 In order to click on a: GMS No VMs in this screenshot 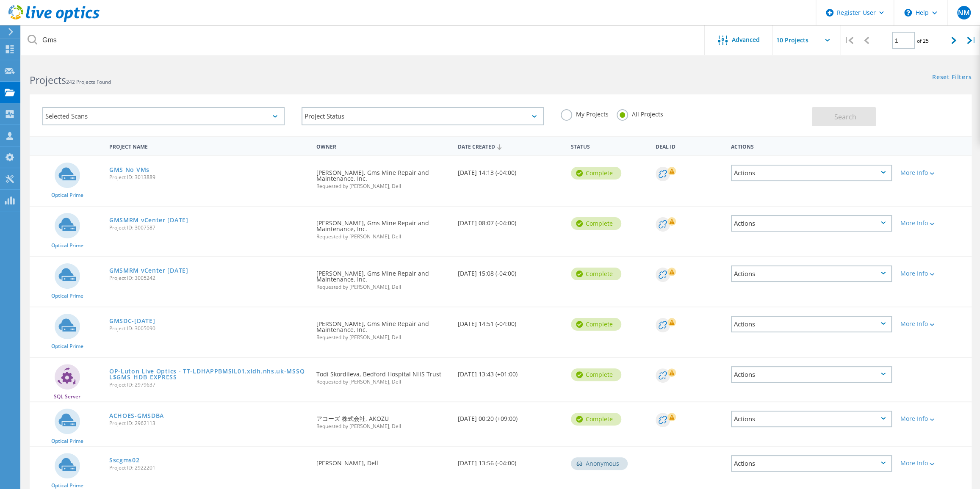, I will do `click(129, 170)`.